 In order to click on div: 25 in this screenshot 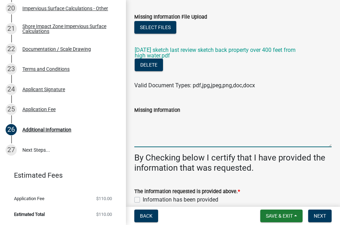, I will do `click(11, 109)`.